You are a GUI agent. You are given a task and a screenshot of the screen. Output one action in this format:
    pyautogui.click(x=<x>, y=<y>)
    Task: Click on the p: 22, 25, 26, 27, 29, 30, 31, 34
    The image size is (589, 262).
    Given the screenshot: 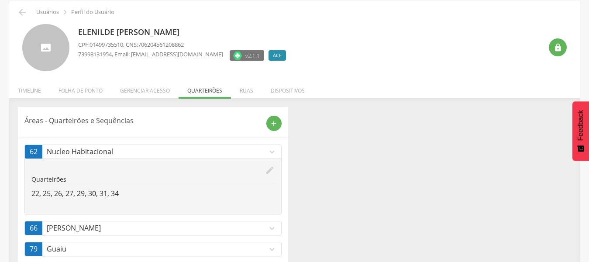 What is the action you would take?
    pyautogui.click(x=153, y=194)
    